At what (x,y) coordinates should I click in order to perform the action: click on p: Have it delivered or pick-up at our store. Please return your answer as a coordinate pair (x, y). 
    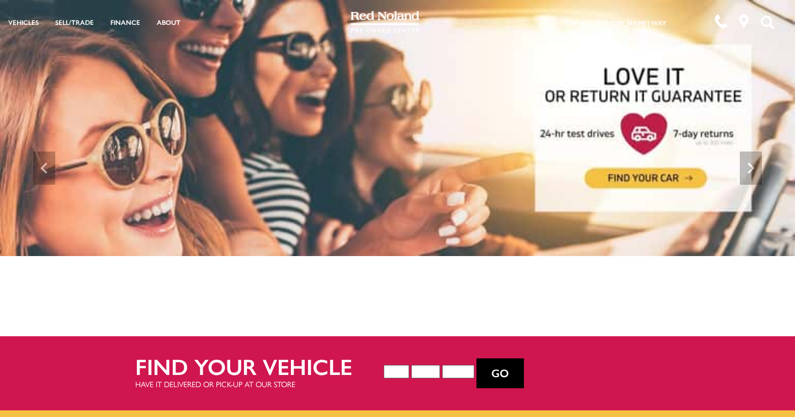
    Looking at the image, I should click on (260, 383).